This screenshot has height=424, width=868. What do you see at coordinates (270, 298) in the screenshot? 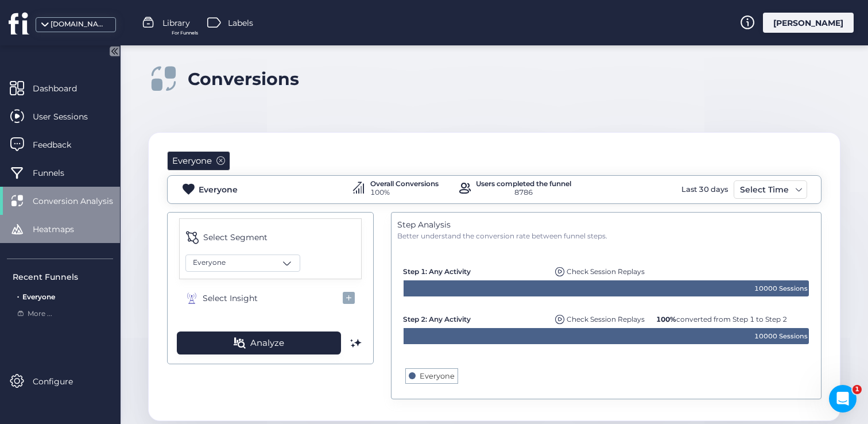
I see `button: Select Insight` at bounding box center [270, 298].